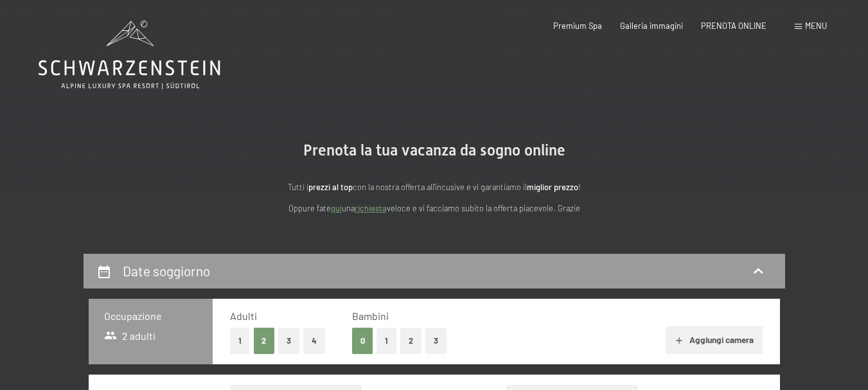 The height and width of the screenshot is (390, 868). Describe the element at coordinates (336, 208) in the screenshot. I see `a: quì` at that location.